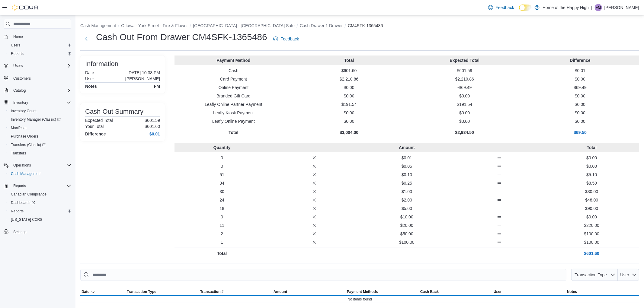  What do you see at coordinates (95, 127) in the screenshot?
I see `h6: Your Total` at bounding box center [95, 127].